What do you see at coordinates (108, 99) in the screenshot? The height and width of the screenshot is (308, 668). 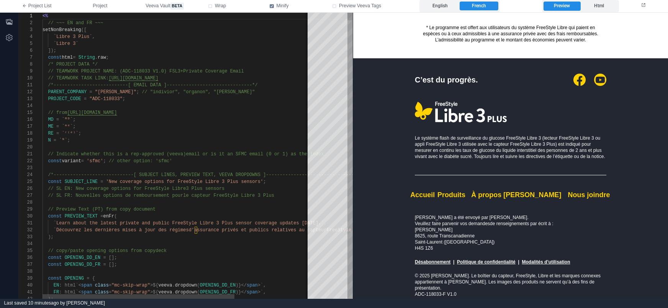 I see `img: FreeStyle Libre 3 Plus` at bounding box center [108, 99].